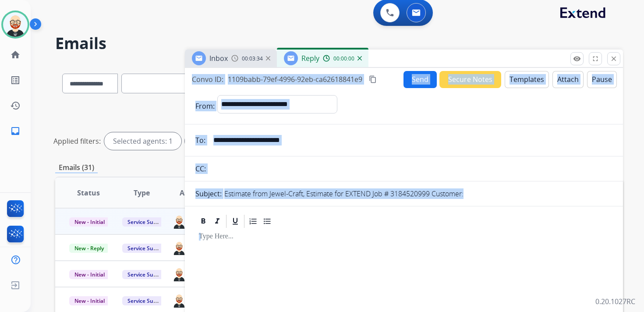  What do you see at coordinates (200, 140) in the screenshot?
I see `p: To:` at bounding box center [200, 140].